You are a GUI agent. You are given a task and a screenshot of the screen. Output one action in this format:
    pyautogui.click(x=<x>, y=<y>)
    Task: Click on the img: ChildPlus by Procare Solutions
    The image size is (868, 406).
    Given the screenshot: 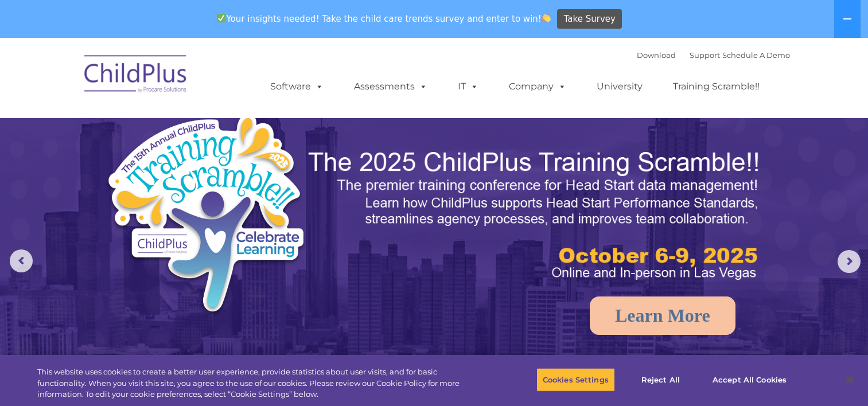 What is the action you would take?
    pyautogui.click(x=136, y=75)
    